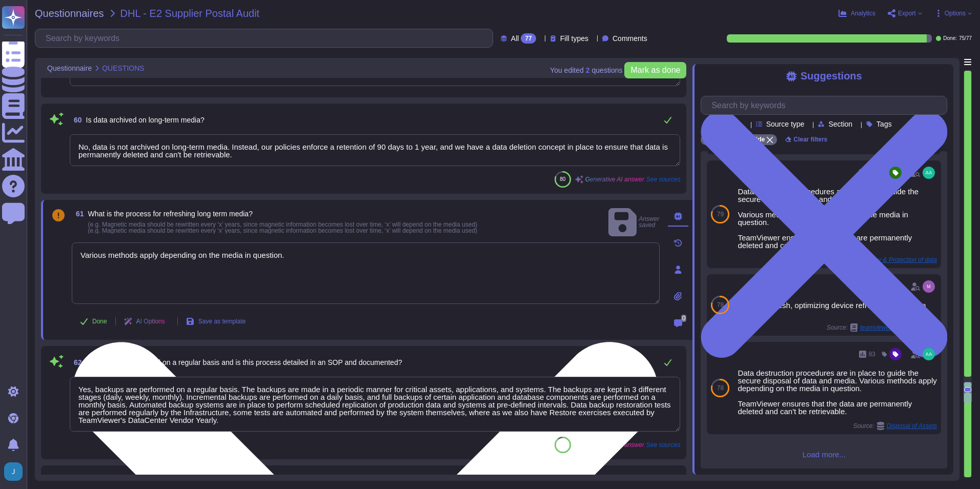 This screenshot has width=980, height=489. I want to click on span: You edited question s, so click(585, 70).